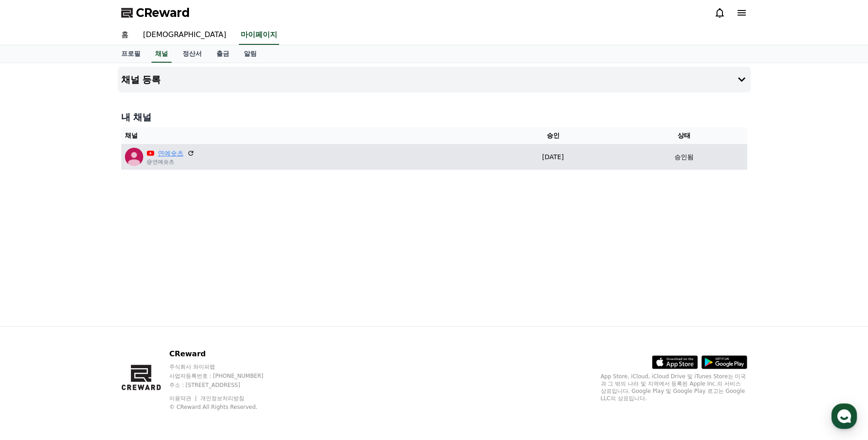 The image size is (868, 440). What do you see at coordinates (147, 301) in the screenshot?
I see `a: 설정` at bounding box center [147, 301].